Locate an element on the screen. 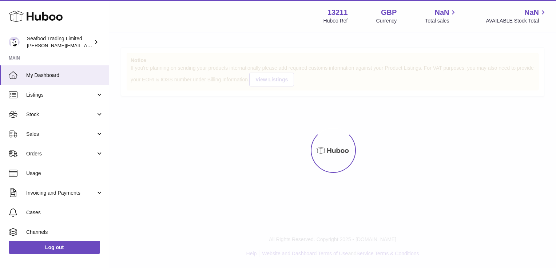 This screenshot has width=556, height=268. span: Invoicing and Payments is located at coordinates (61, 193).